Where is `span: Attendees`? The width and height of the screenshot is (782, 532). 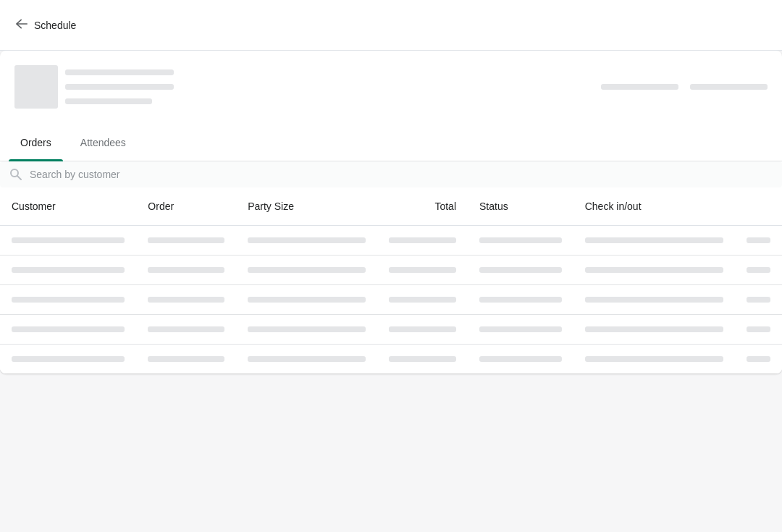 span: Attendees is located at coordinates (103, 143).